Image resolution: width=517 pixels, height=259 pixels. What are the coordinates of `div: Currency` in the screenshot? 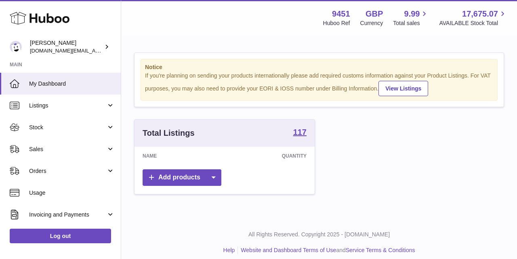 It's located at (372, 23).